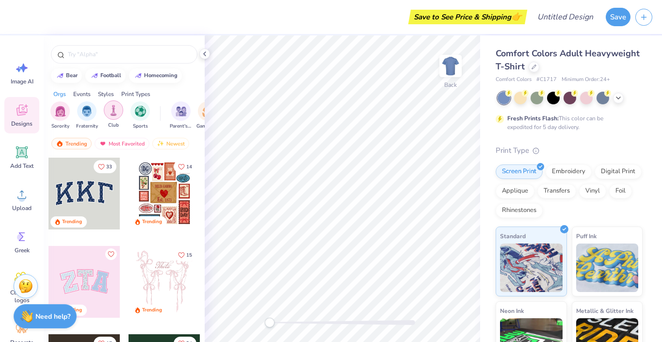 Image resolution: width=662 pixels, height=342 pixels. What do you see at coordinates (87, 126) in the screenshot?
I see `span: Fraternity` at bounding box center [87, 126].